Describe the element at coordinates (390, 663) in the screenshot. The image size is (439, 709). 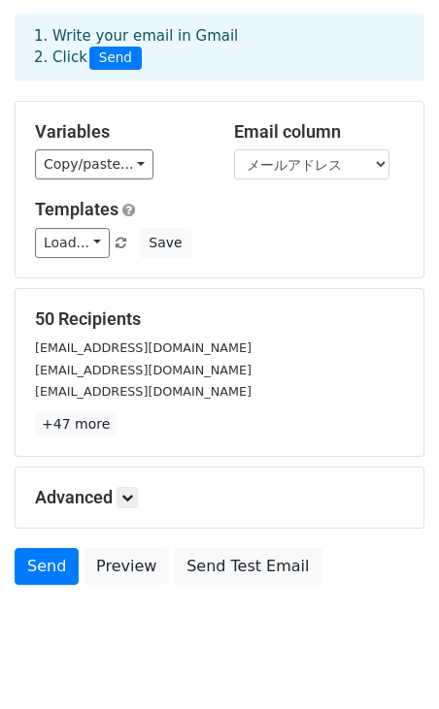
I see `div: チャットウィジェット` at that location.